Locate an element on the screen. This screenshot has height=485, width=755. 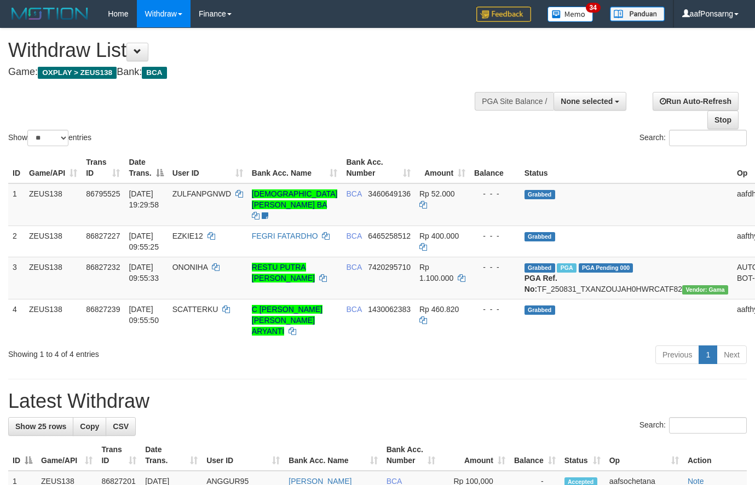
span: Rp 52.000 is located at coordinates (437, 194).